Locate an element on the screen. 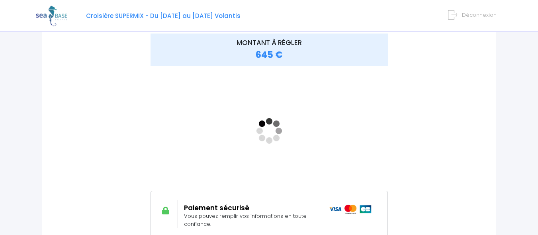 The height and width of the screenshot is (235, 538). span: MONTANT À RÉGLER is located at coordinates (269, 43).